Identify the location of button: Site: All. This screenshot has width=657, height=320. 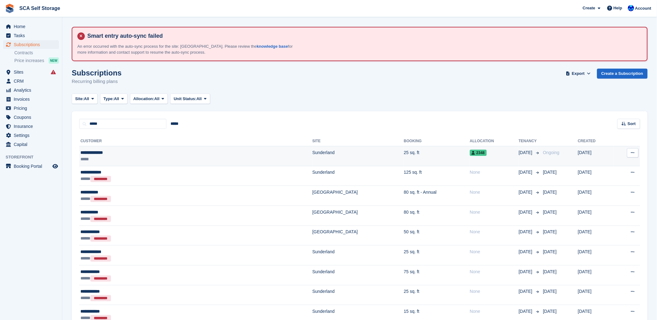
(85, 99).